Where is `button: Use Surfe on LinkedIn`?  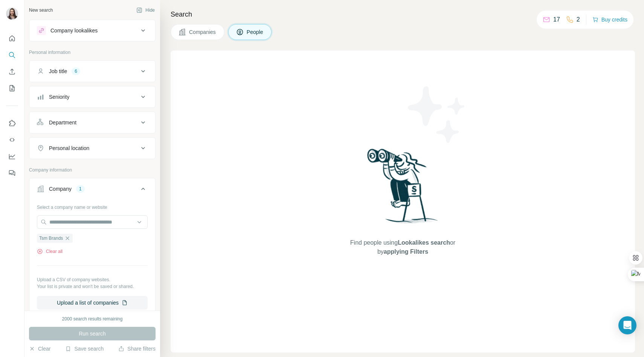
button: Use Surfe on LinkedIn is located at coordinates (12, 123).